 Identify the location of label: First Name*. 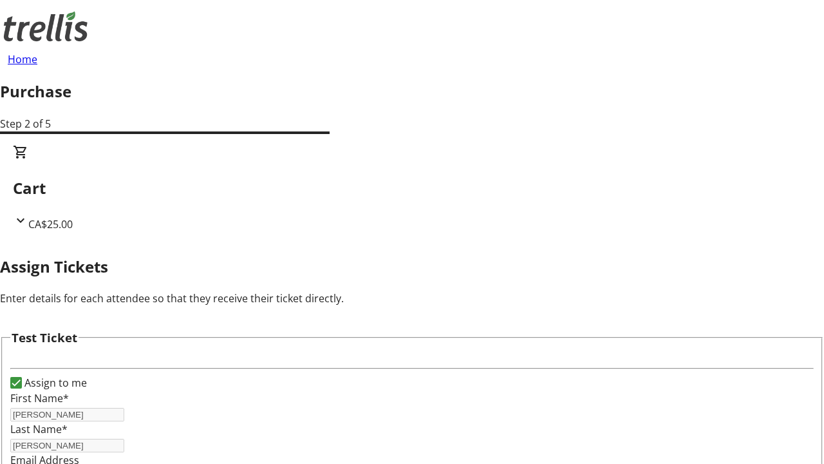
(39, 398).